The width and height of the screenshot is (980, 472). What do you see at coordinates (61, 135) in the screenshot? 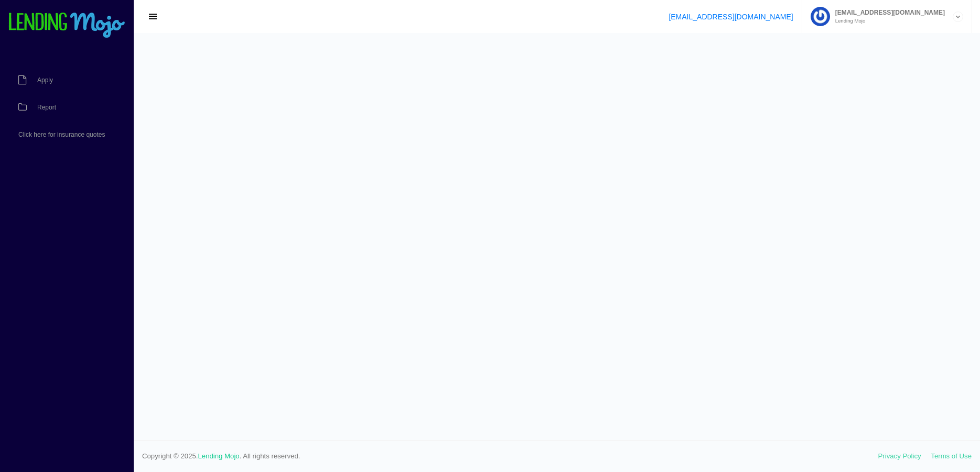
I see `span: Click here for insurance quotes` at bounding box center [61, 135].